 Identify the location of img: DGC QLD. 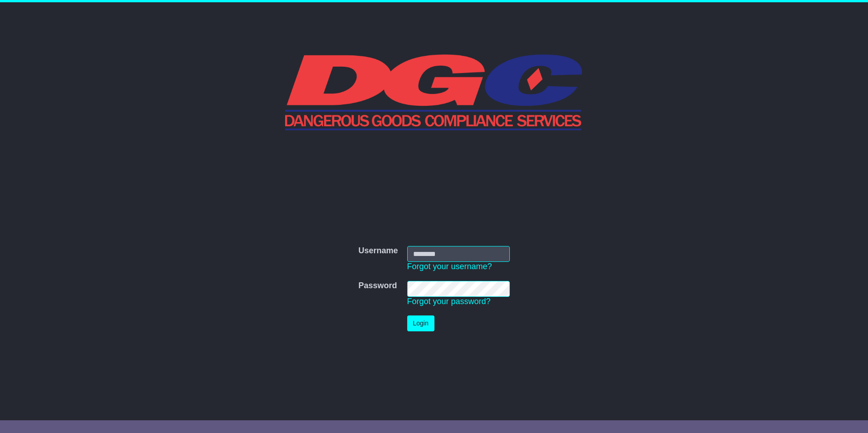
(434, 92).